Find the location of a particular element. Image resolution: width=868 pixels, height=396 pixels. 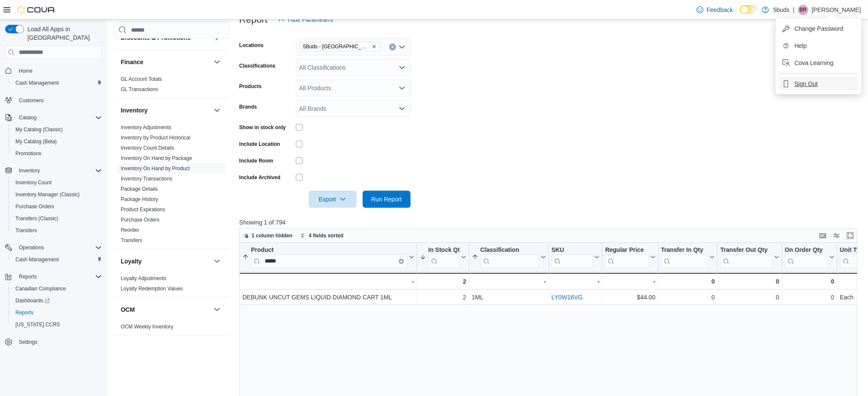

span: Product Expirations is located at coordinates (143, 210).